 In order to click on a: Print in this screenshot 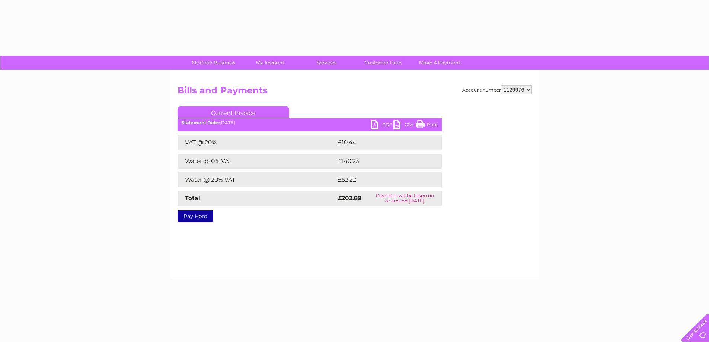, I will do `click(427, 125)`.